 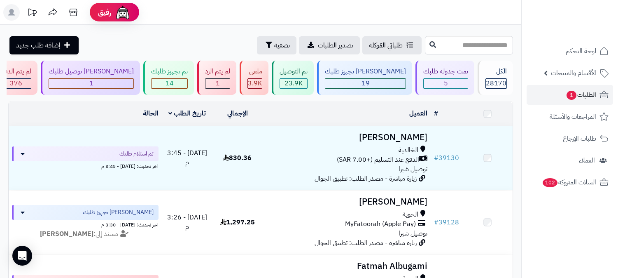 What do you see at coordinates (254, 77) in the screenshot?
I see `a: ملغي 3.9K` at bounding box center [254, 77].